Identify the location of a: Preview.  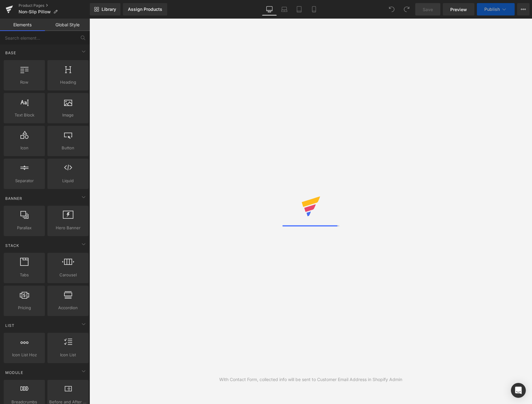
(458, 9).